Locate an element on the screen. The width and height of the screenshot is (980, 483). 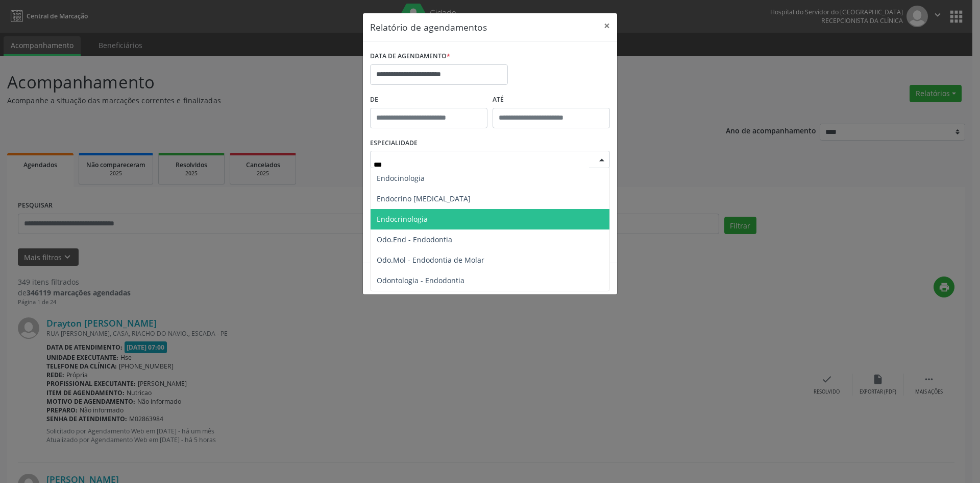
button: Close is located at coordinates (607, 26).